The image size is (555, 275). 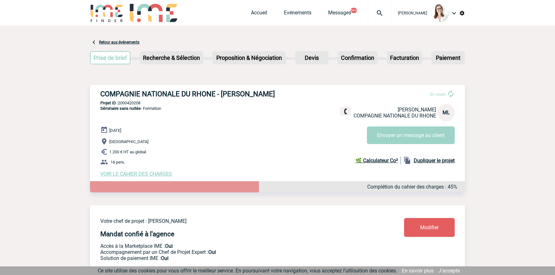 I want to click on p: Conformité aux process achat client, Prise en charge de la facturation, Mutualisation de plusieur..., so click(x=233, y=258).